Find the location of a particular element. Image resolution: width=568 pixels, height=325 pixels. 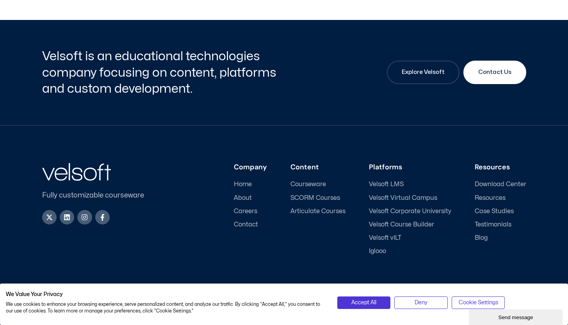

span: Velsoft vILT is located at coordinates (385, 238).